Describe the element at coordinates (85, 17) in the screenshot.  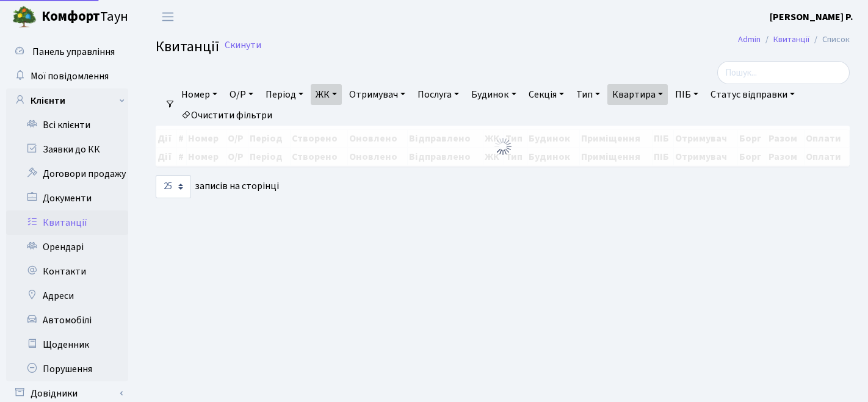
I see `span: Таун` at that location.